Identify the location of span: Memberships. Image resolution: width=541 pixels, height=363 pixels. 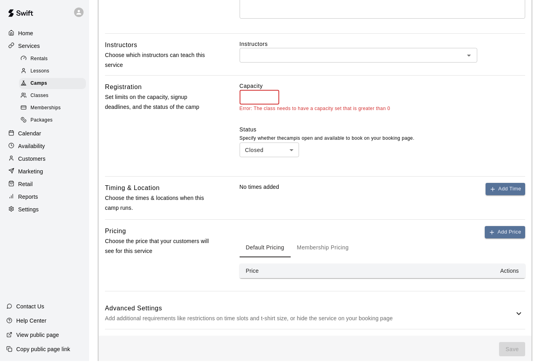
(46, 110).